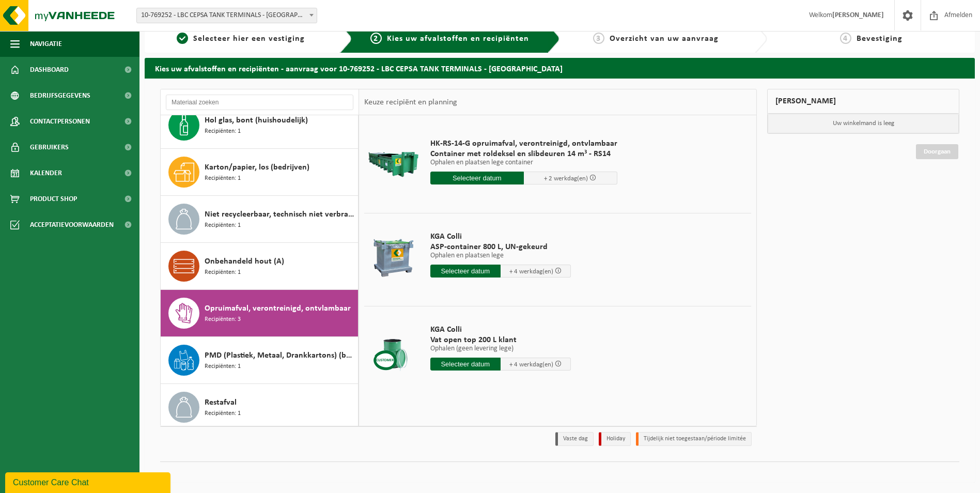  I want to click on span: HK-RS-14-G opruimafval, verontreinigd, ontvlambaar, so click(524, 143).